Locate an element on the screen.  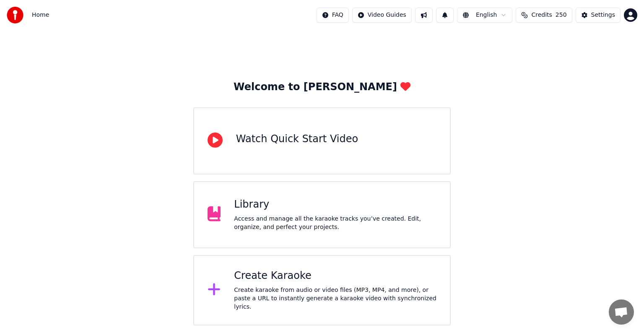
span: Home is located at coordinates (40, 15).